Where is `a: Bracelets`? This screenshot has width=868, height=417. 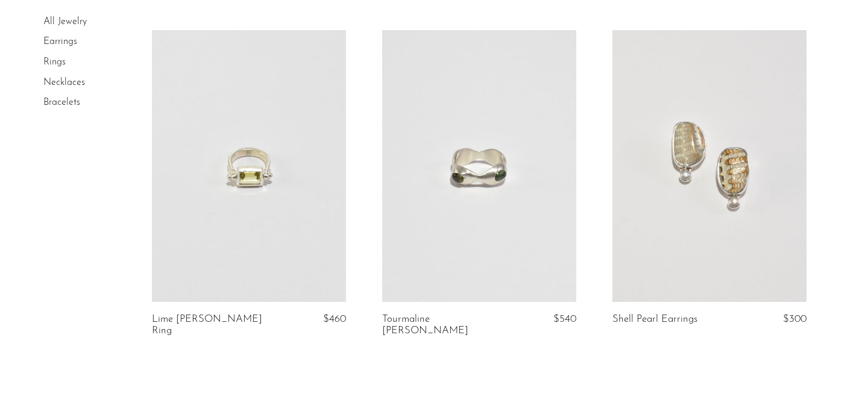
a: Bracelets is located at coordinates (62, 102).